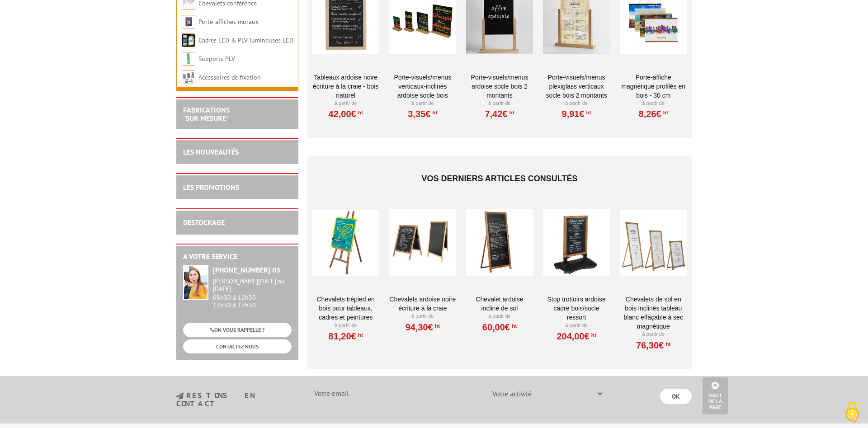 This screenshot has width=868, height=428. Describe the element at coordinates (180, 396) in the screenshot. I see `img: newsletter.jpg` at that location.